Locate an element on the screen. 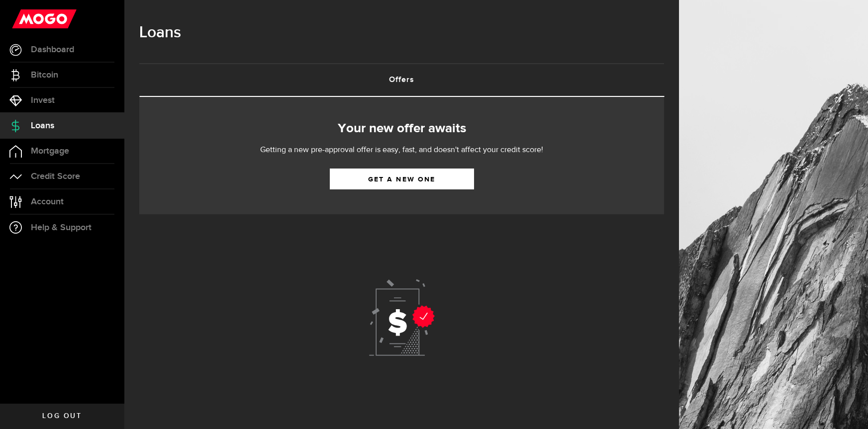  h1: Loans is located at coordinates (402, 33).